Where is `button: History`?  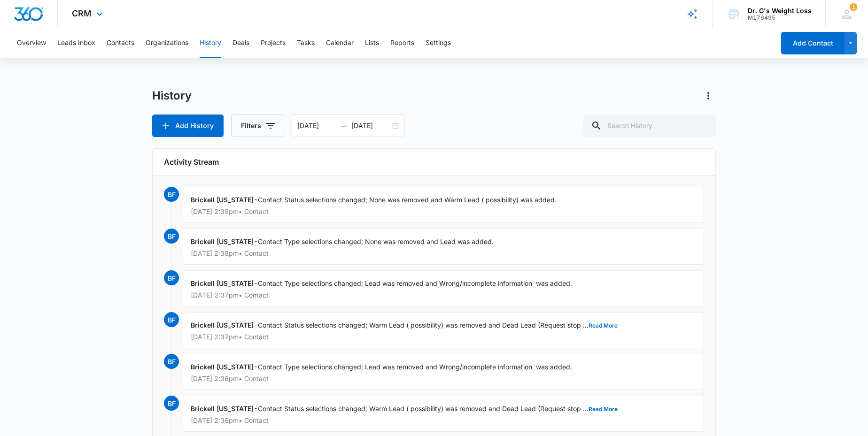 button: History is located at coordinates (210, 43).